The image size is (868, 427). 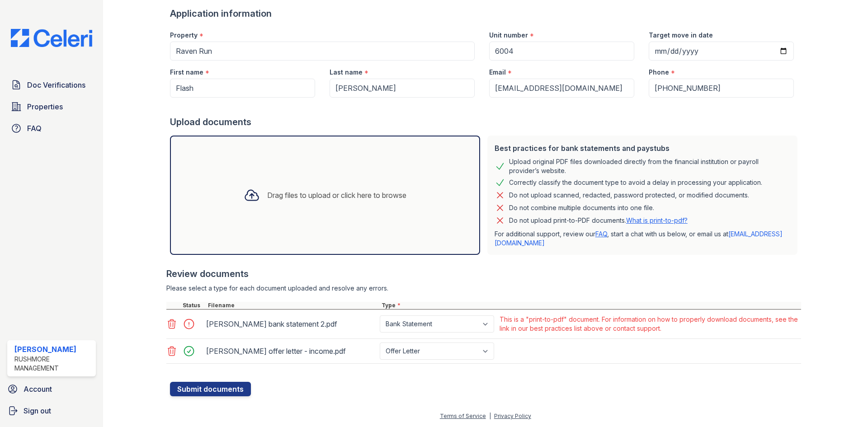 What do you see at coordinates (636, 182) in the screenshot?
I see `div: Correctly classify the document type to avoid a delay in processing your application.` at bounding box center [636, 182].